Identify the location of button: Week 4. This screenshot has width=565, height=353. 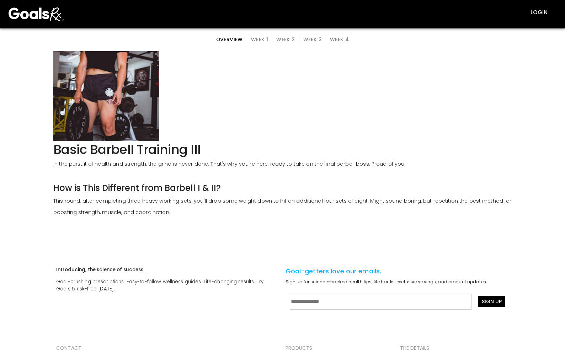
(339, 40).